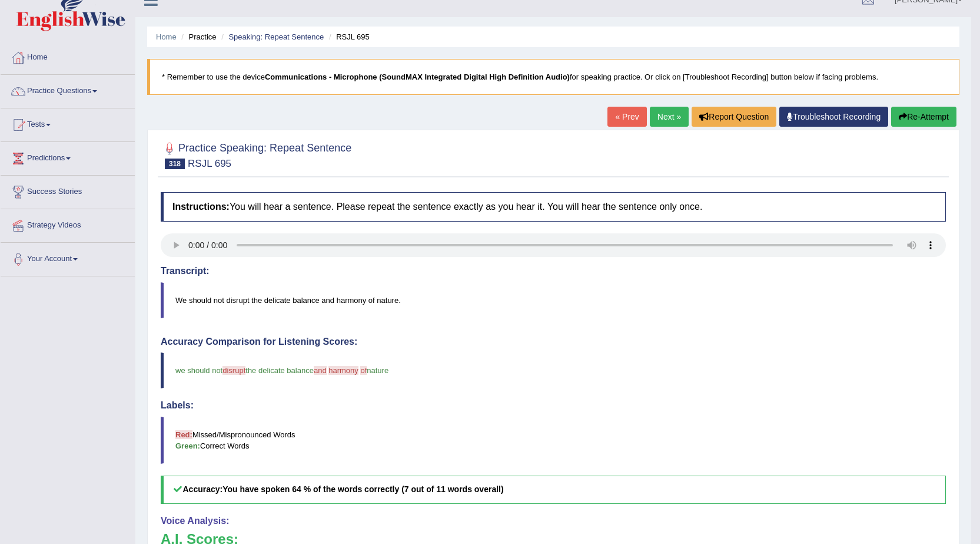 The image size is (980, 544). I want to click on b: Green:, so click(188, 445).